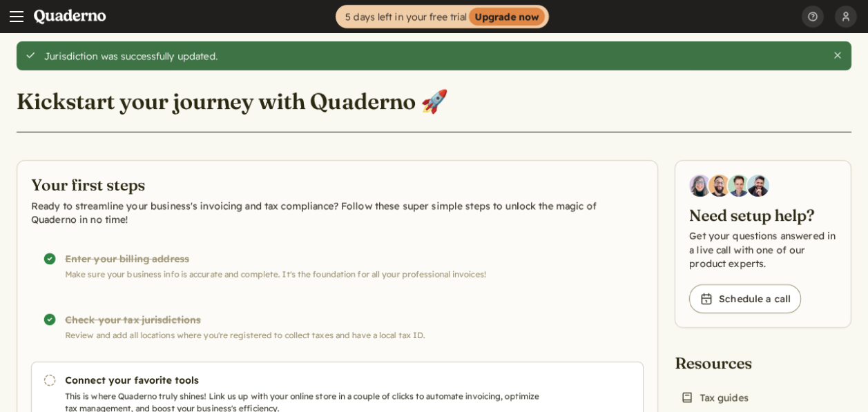 The image size is (868, 412). What do you see at coordinates (442, 16) in the screenshot?
I see `a: 5 days left in your free trialUpgrade now` at bounding box center [442, 16].